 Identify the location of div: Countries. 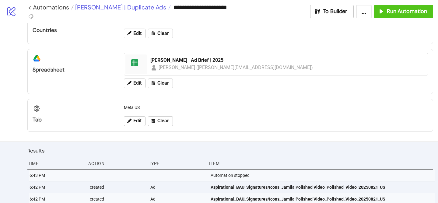
(73, 30).